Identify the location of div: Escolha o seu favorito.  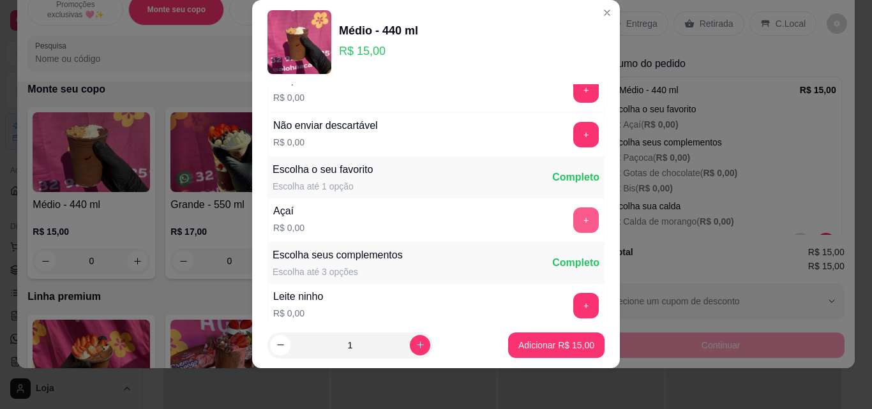
(322, 170).